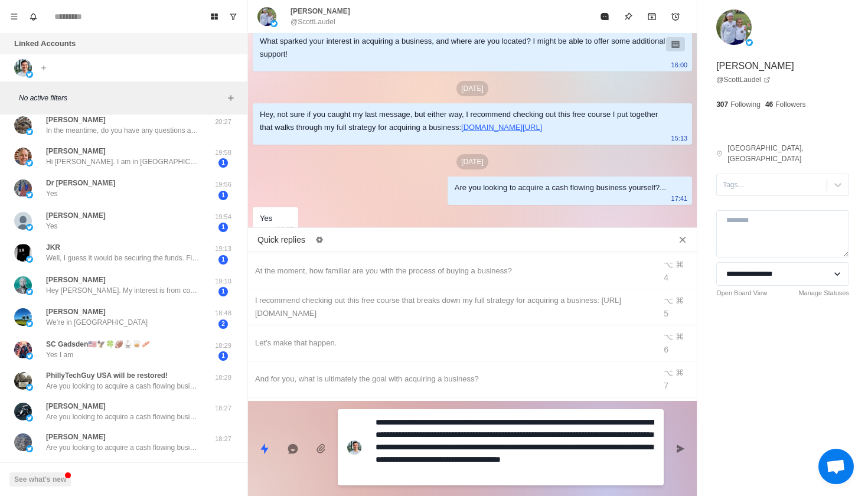 This screenshot has height=496, width=868. I want to click on p: In the meantime, do you have any questions about the process or the call itself that I can clear ..., so click(123, 131).